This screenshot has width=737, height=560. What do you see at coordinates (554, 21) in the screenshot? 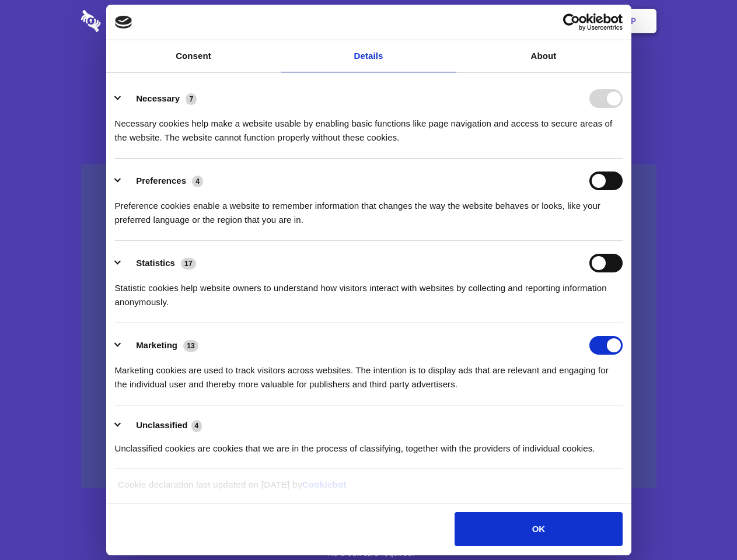
I see `a: Login` at bounding box center [554, 21].